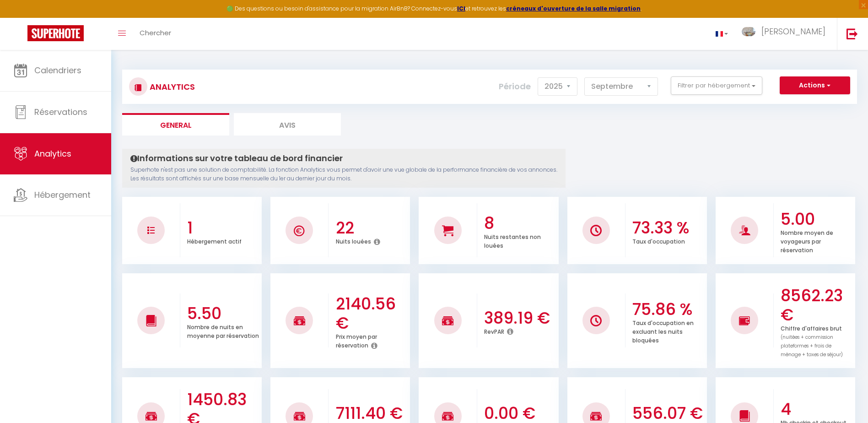 The width and height of the screenshot is (868, 423). Describe the element at coordinates (817, 219) in the screenshot. I see `h3: 5.00` at that location.